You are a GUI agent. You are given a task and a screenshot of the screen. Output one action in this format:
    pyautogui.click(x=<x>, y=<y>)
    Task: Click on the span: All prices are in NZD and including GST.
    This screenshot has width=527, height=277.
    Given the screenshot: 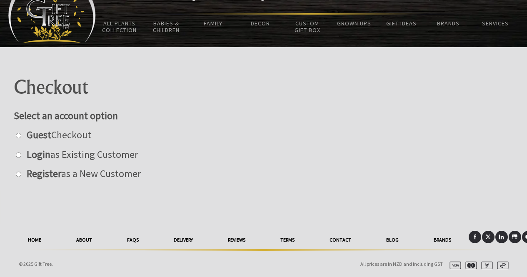 What is the action you would take?
    pyautogui.click(x=402, y=264)
    